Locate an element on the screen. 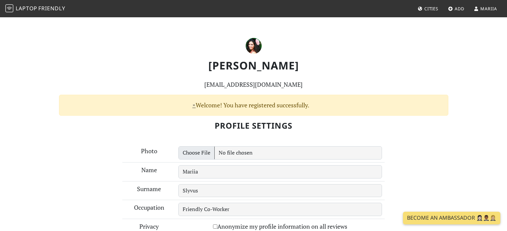 The image size is (507, 231). span: Cities is located at coordinates (431, 9).